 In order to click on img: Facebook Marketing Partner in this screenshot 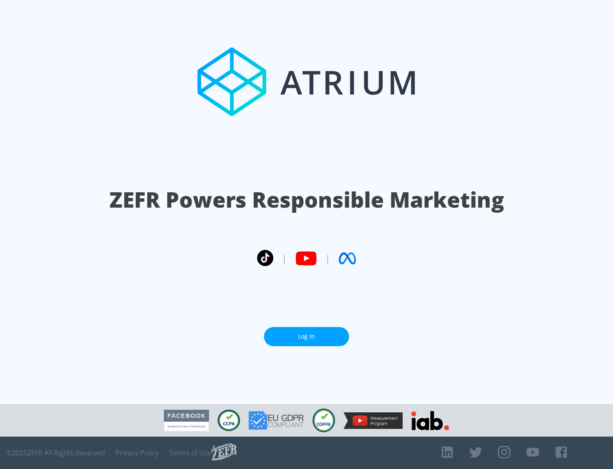, I will do `click(187, 420)`.